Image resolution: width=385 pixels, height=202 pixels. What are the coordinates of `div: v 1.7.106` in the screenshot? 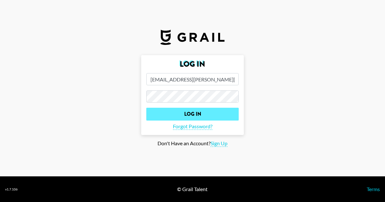 It's located at (11, 189).